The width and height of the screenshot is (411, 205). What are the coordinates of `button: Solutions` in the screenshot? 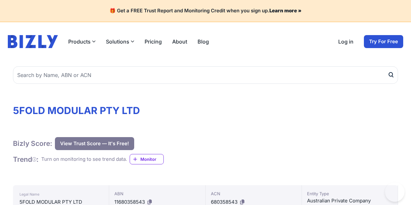 It's located at (120, 42).